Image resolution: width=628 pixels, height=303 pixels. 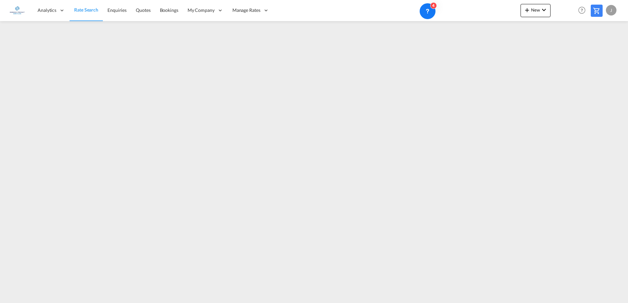 I want to click on span: Enquiries, so click(x=117, y=10).